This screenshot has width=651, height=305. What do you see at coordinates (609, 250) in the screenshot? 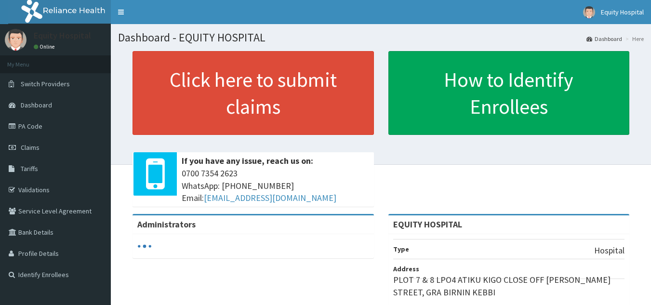
I see `p: Hospital` at bounding box center [609, 250].